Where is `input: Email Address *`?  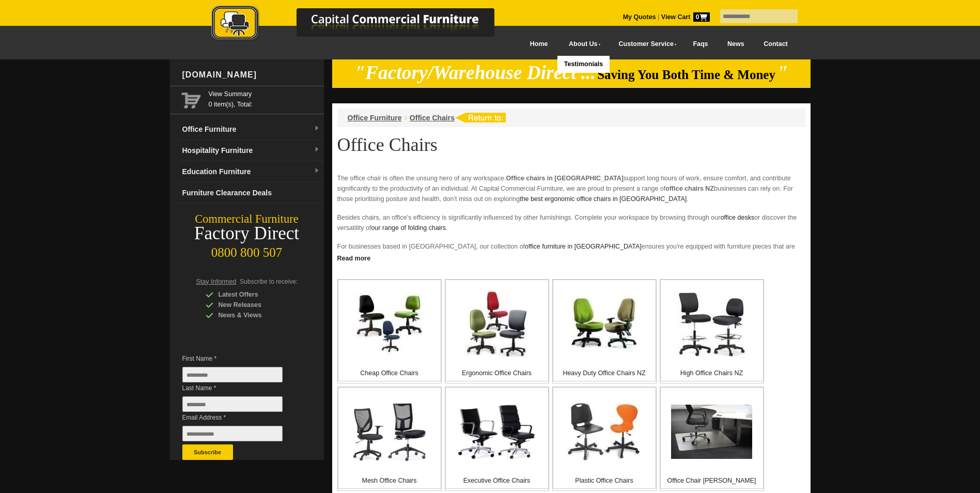
input: Email Address * is located at coordinates (233, 434).